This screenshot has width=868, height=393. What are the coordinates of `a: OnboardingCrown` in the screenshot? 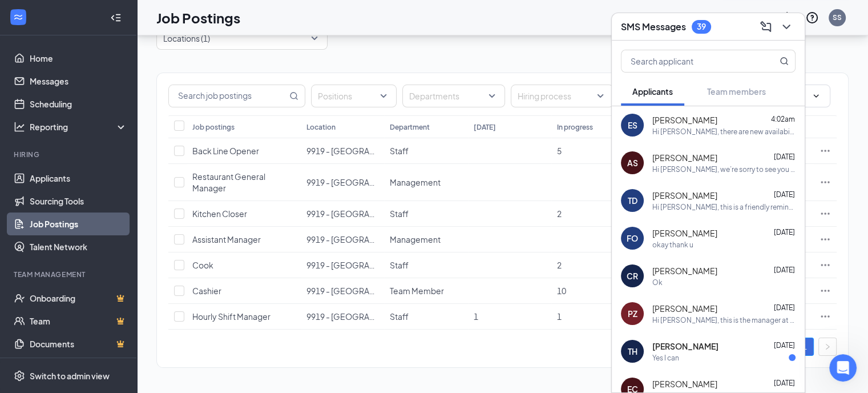 It's located at (78, 298).